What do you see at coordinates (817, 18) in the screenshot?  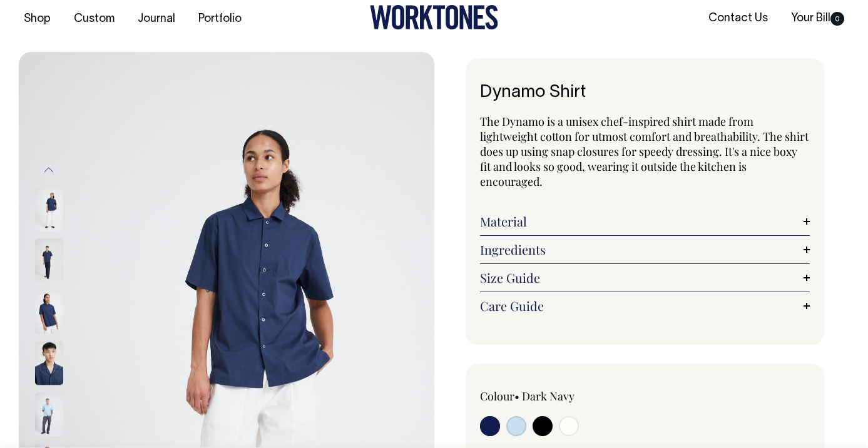 I see `a: Your Bill0` at bounding box center [817, 18].